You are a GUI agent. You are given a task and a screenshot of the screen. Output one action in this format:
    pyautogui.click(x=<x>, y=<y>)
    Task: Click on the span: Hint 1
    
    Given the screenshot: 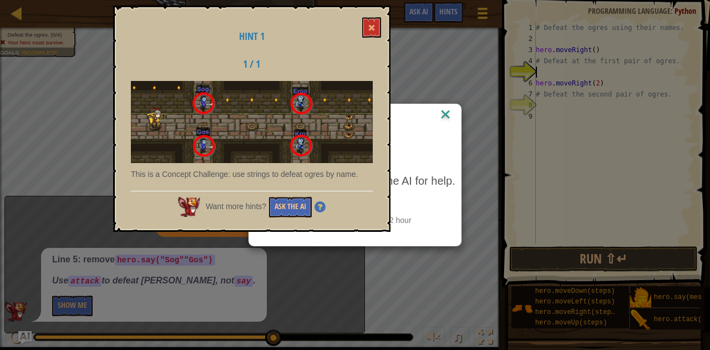 What is the action you would take?
    pyautogui.click(x=252, y=36)
    